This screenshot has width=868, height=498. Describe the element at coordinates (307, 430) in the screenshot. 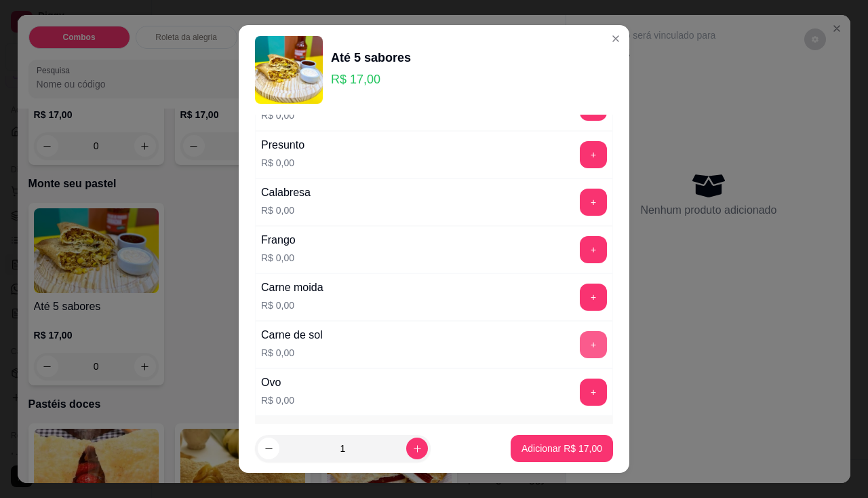

I see `div: Acompanhamentos` at that location.